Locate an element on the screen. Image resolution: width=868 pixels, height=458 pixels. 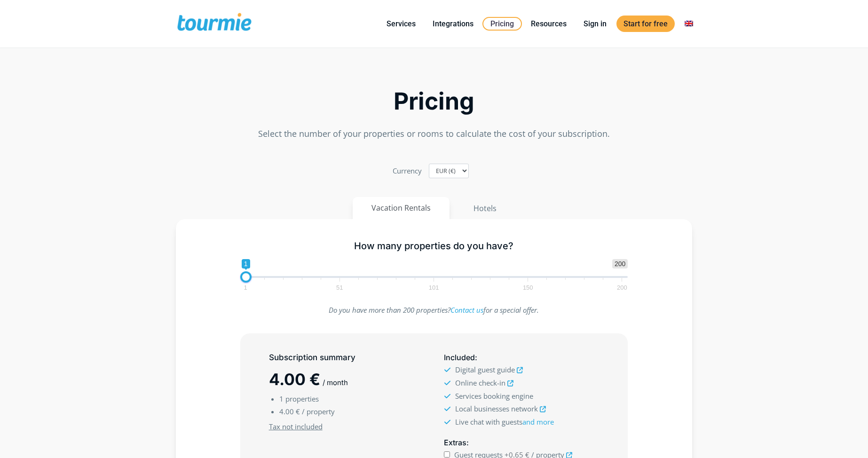
p: Do you have more than 200 properties? for a special offer. is located at coordinates (434, 310).